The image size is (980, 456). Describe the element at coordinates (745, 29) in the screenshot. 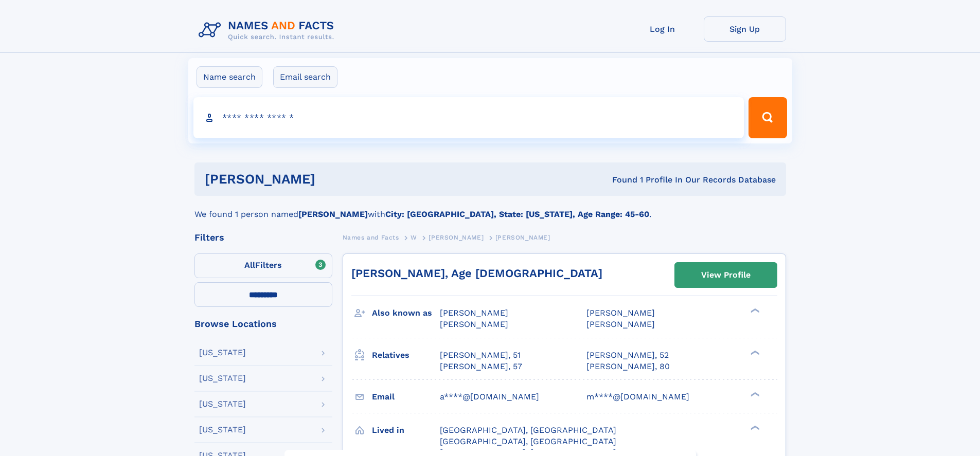

I see `a: Sign Up` at that location.